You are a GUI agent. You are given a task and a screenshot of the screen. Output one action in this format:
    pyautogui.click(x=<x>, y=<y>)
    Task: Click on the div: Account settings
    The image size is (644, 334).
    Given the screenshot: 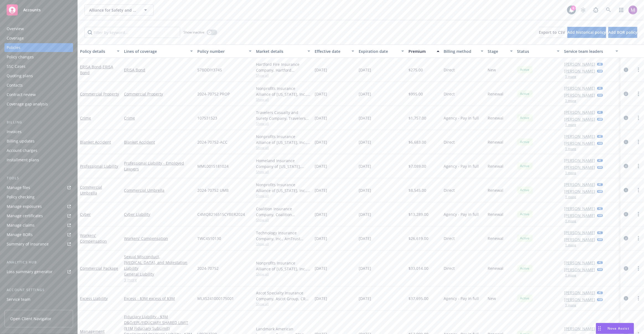 What is the action you would take?
    pyautogui.click(x=39, y=290)
    